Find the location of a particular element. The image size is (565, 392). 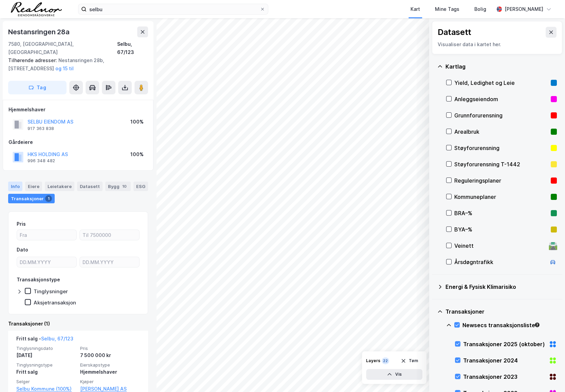

div: Selbu, 67/123 is located at coordinates (133, 48).